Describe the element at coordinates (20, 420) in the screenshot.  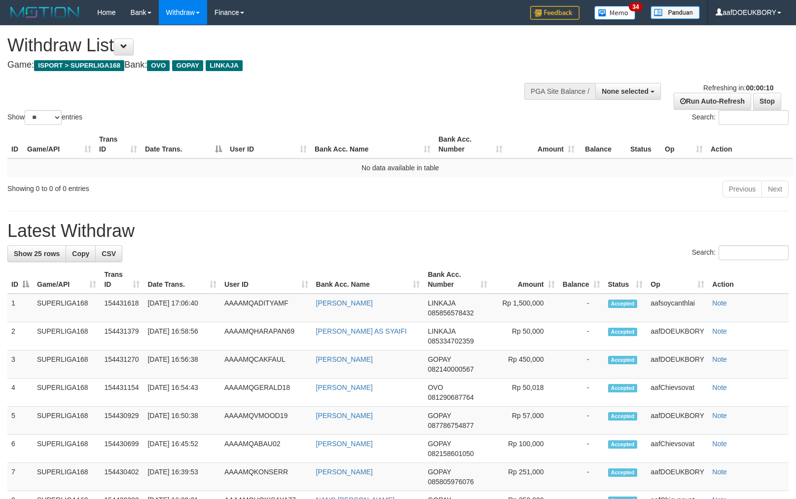
I see `td: 5` at that location.